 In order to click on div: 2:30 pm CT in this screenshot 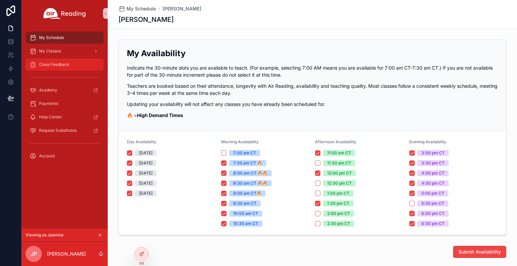, I will do `click(339, 224)`.